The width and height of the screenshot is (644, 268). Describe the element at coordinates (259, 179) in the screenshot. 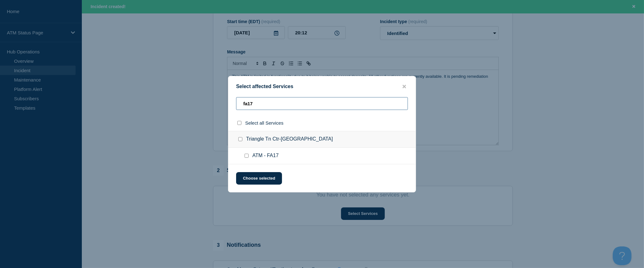

I see `button: Choose selected` at that location.